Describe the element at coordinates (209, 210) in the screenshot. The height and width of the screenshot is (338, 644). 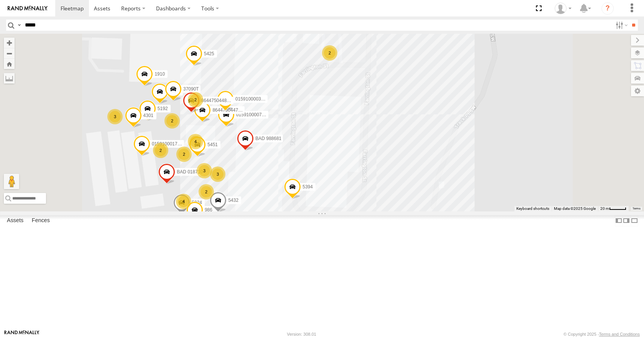
I see `span: 986` at that location.